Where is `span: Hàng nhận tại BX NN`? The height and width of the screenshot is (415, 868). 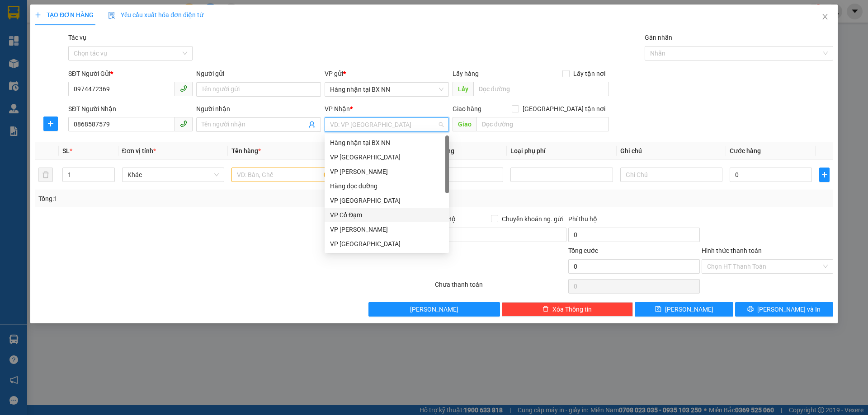
span: Hàng nhận tại BX NN is located at coordinates (387, 90).